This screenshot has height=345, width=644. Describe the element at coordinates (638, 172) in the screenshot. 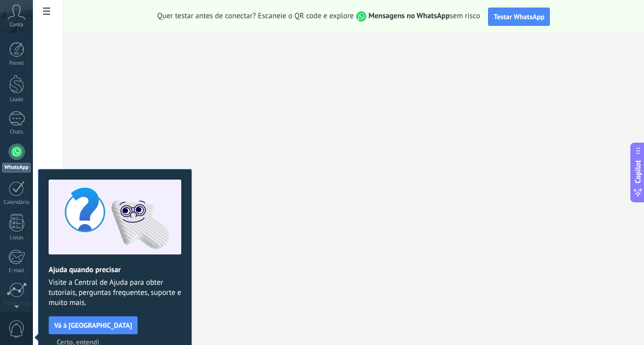

I see `span: Copilot` at that location.